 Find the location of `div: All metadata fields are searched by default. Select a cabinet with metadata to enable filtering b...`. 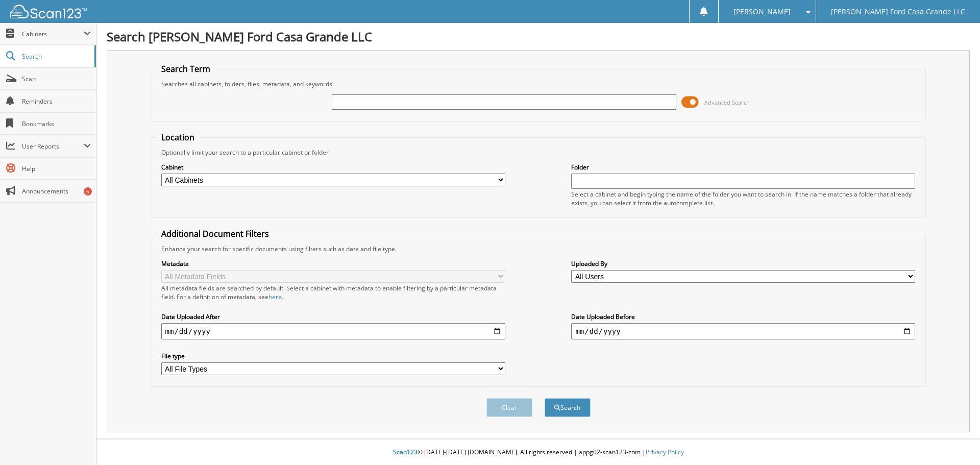

div: All metadata fields are searched by default. Select a cabinet with metadata to enable filtering b... is located at coordinates (333, 292).